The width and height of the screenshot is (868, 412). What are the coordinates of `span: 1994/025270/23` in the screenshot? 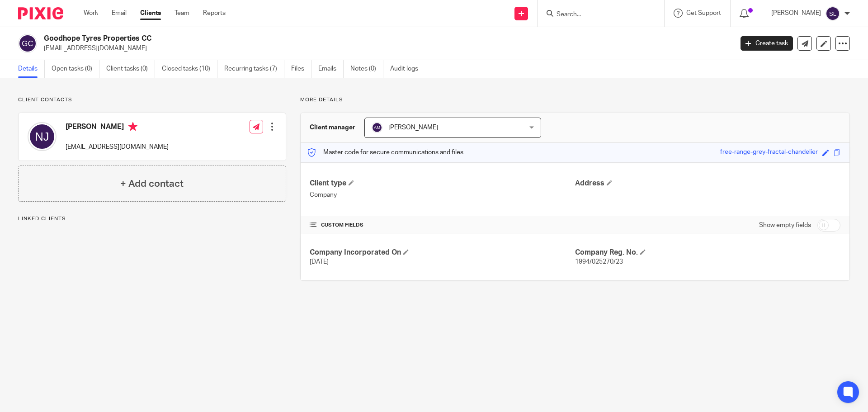 It's located at (599, 262).